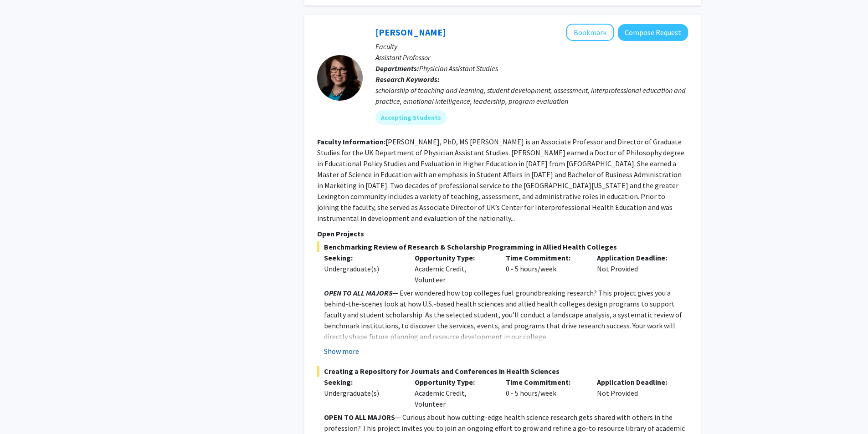  Describe the element at coordinates (358, 293) in the screenshot. I see `em: OPEN TO ALL MAJORS` at that location.